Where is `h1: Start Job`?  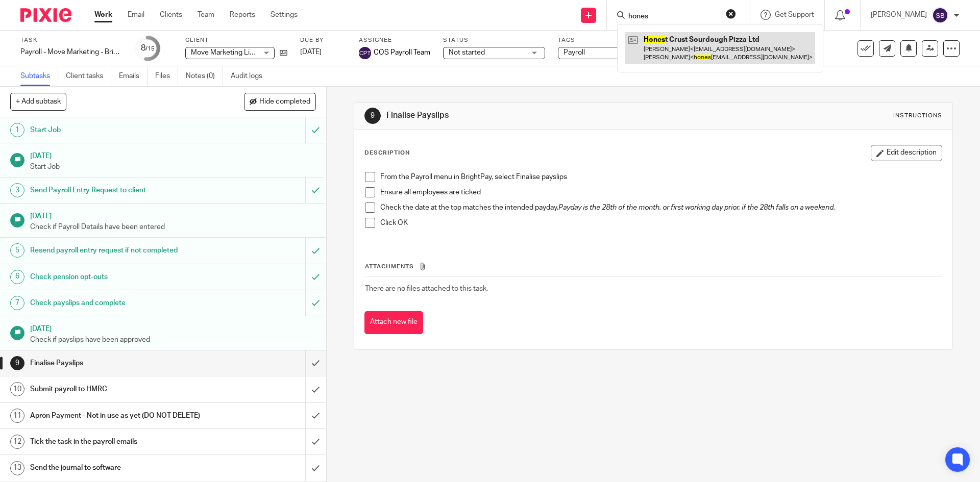 h1: Start Job is located at coordinates (118, 130).